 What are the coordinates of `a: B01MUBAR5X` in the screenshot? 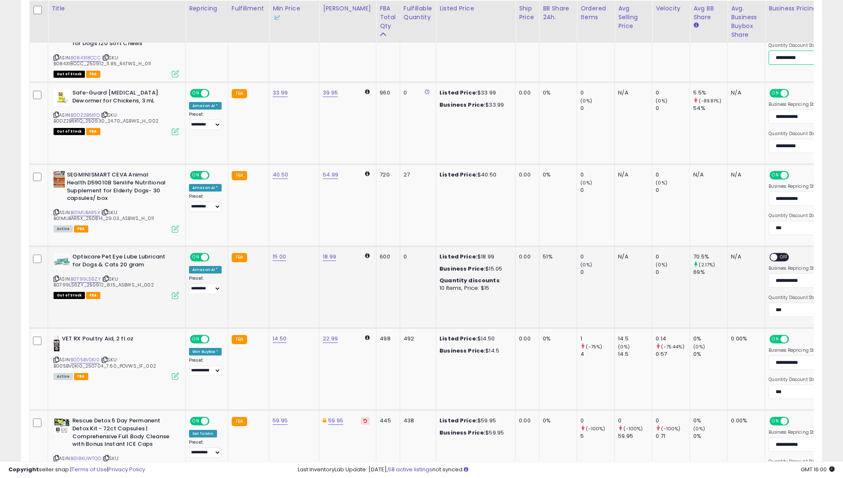 It's located at (85, 212).